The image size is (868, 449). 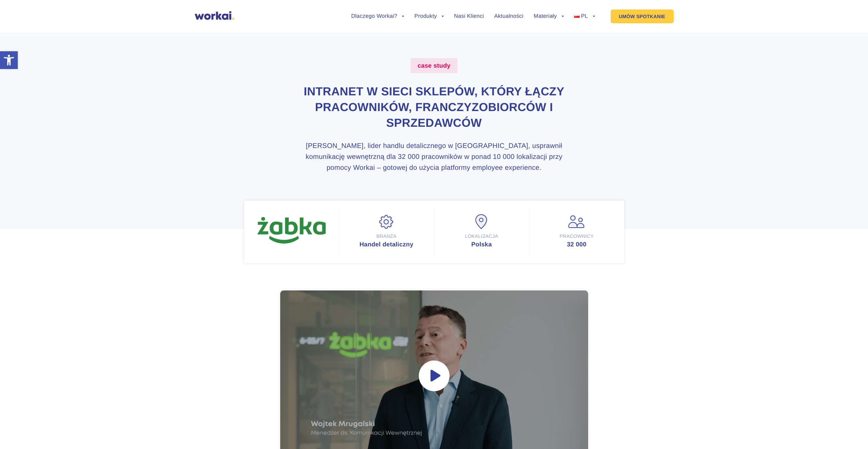 I want to click on a: Materiały, so click(x=549, y=17).